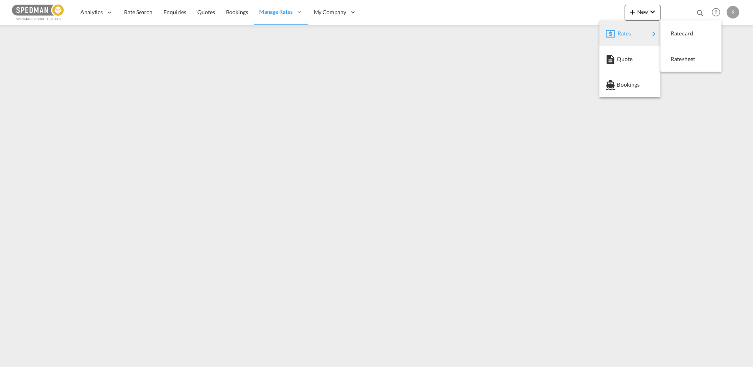 The height and width of the screenshot is (367, 753). What do you see at coordinates (629, 84) in the screenshot?
I see `button: Bookings` at bounding box center [629, 84].